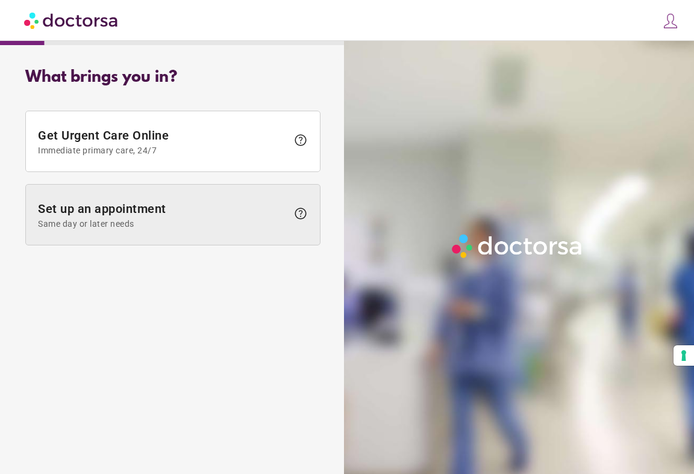 This screenshot has height=474, width=694. I want to click on span: Set up an appointment, so click(163, 215).